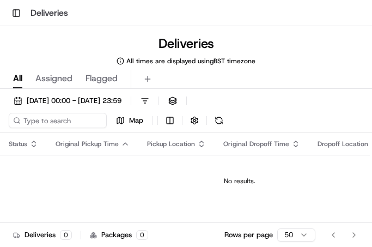 The width and height of the screenshot is (372, 247). Describe the element at coordinates (58, 120) in the screenshot. I see `input: Type to search` at that location.